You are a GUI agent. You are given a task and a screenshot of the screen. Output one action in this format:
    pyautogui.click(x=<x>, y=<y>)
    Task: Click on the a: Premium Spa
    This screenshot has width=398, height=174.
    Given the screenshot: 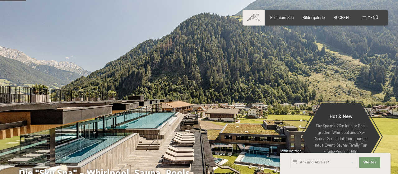 What is the action you would take?
    pyautogui.click(x=282, y=17)
    